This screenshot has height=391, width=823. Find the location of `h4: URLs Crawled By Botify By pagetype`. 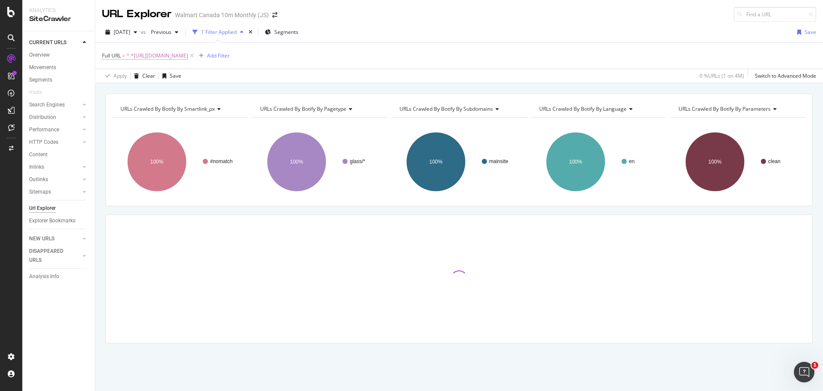

h4: URLs Crawled By Botify By pagetype is located at coordinates (319, 109).